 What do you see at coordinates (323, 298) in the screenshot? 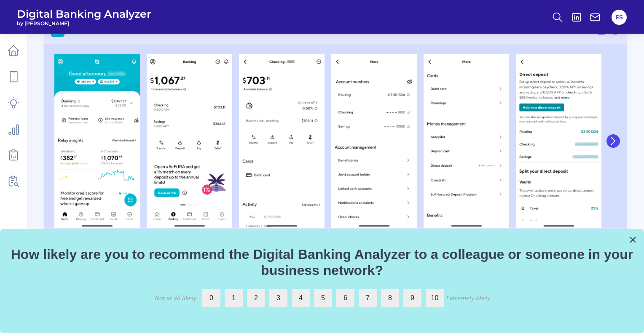
I see `label: 5` at bounding box center [323, 298].